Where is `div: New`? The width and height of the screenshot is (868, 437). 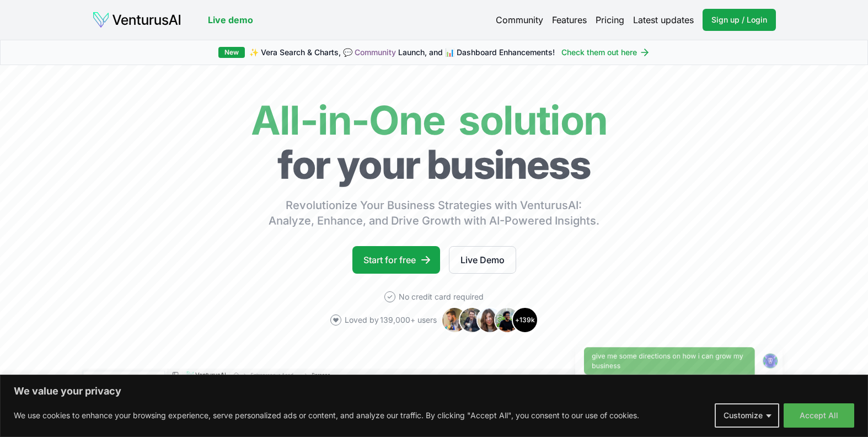
div: New is located at coordinates (232, 52).